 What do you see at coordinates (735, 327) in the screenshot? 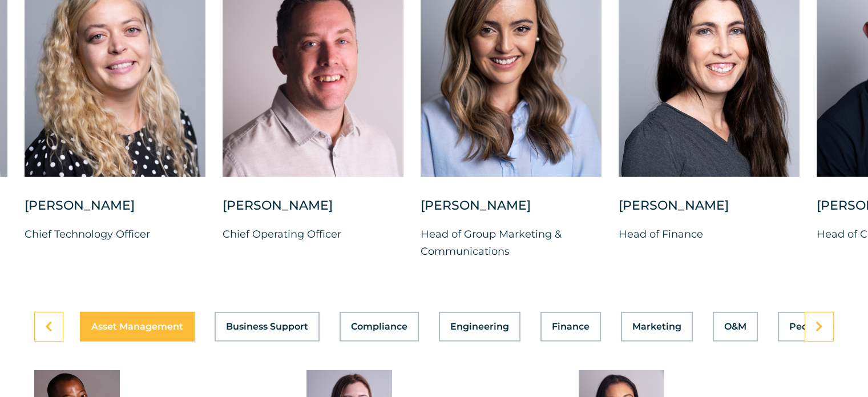
I see `span: O&M` at bounding box center [735, 327].